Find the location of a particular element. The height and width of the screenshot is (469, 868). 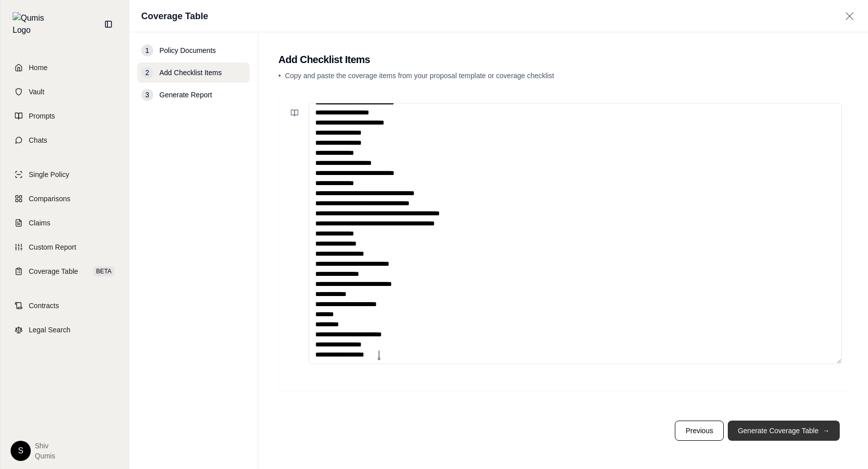

h2: Add Checklist Items is located at coordinates (563, 59).